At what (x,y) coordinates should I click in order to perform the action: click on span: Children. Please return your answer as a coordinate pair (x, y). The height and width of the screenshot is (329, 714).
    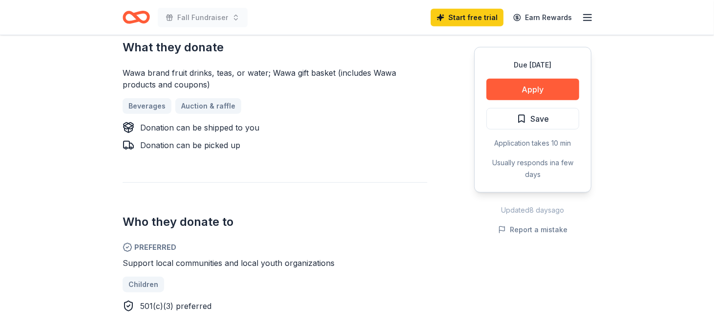
    Looking at the image, I should click on (143, 284).